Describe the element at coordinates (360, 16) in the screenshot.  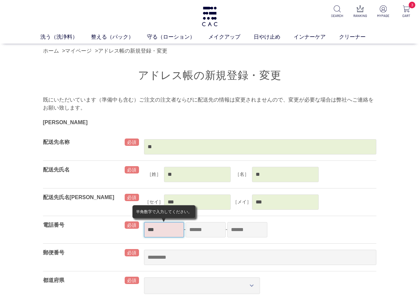
I see `p: RANKING` at that location.